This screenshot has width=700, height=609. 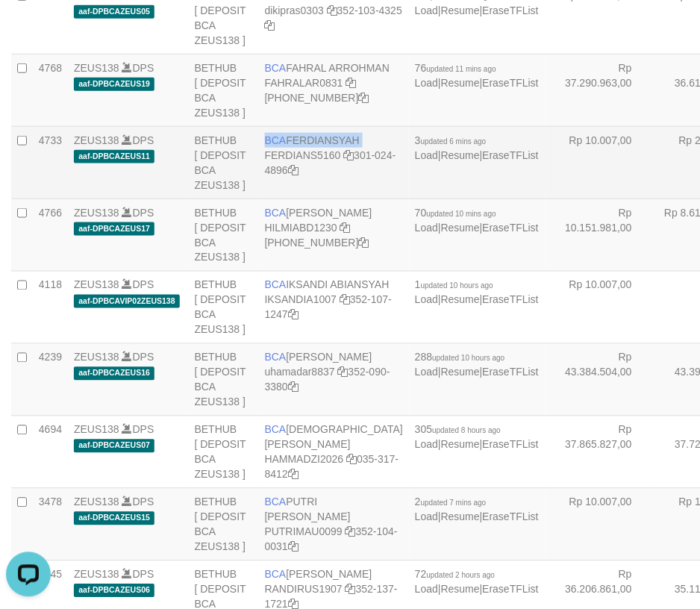 I want to click on td: 4239, so click(x=50, y=380).